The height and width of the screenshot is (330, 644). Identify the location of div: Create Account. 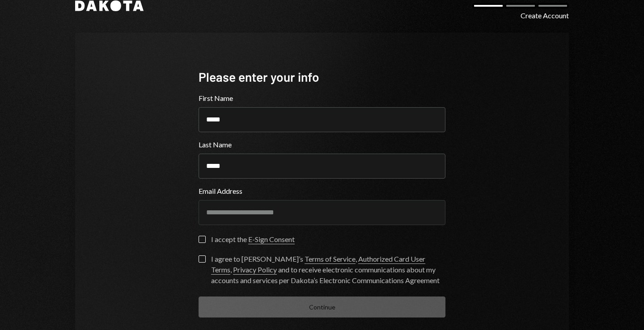
(545, 15).